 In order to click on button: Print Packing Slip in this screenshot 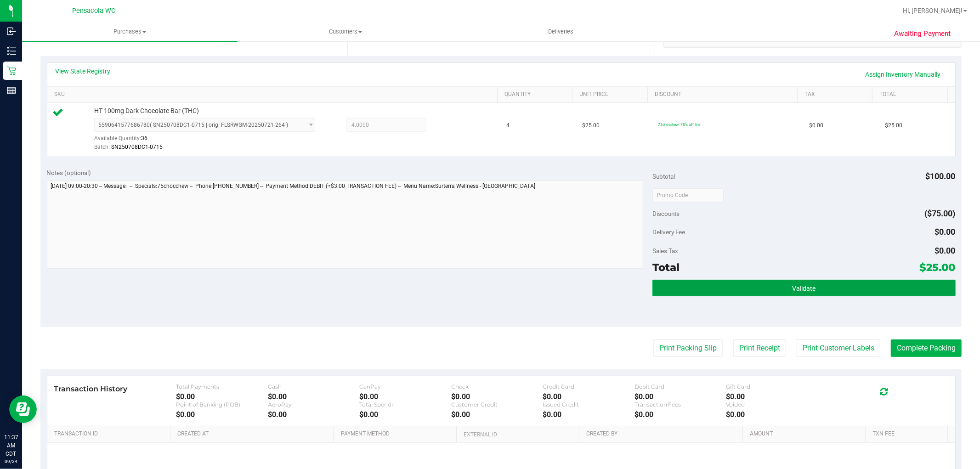, I will do `click(688, 348)`.